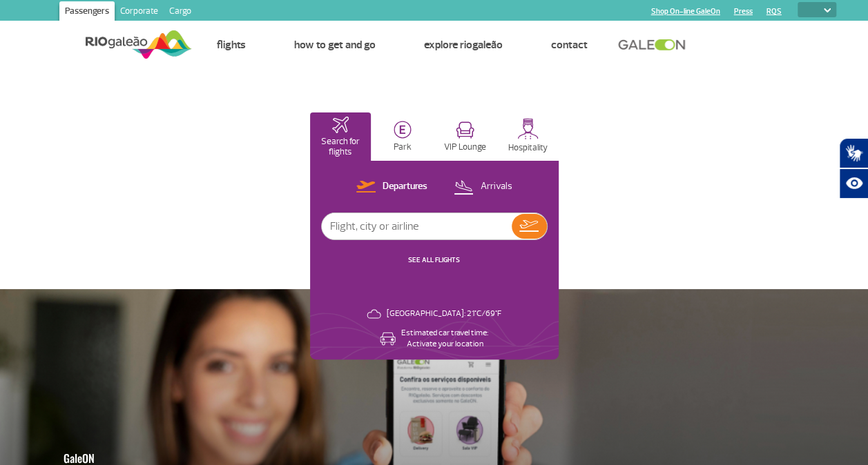 The width and height of the screenshot is (868, 465). I want to click on button: VIP Lounge, so click(465, 137).